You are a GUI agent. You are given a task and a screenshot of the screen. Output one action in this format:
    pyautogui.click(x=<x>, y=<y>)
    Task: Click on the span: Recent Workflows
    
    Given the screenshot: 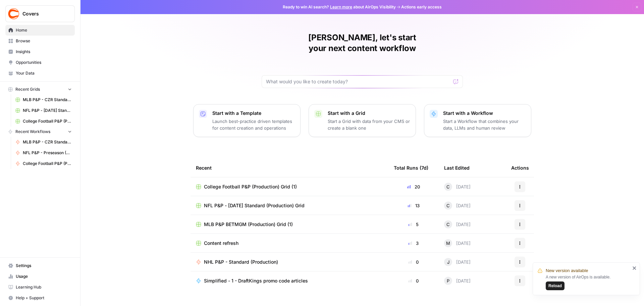 What is the action you would take?
    pyautogui.click(x=33, y=132)
    